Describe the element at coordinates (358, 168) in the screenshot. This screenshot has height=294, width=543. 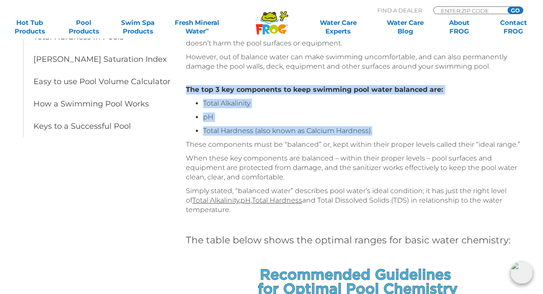
I see `p: When these key components are balanced – within their proper levels – pool surfaces and equipment...` at that location.